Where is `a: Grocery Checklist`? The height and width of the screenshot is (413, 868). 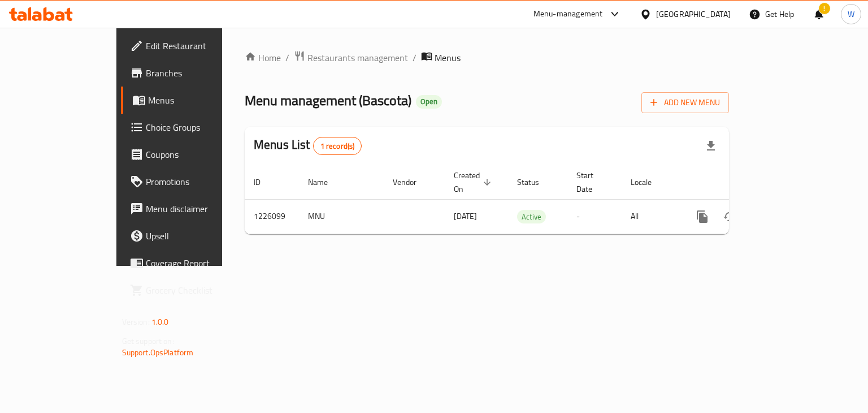 a: Grocery Checklist is located at coordinates (191, 290).